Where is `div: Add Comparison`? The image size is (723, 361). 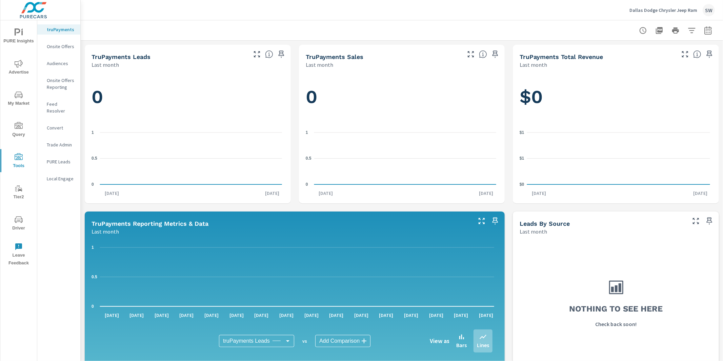
div: Add Comparison is located at coordinates (343, 341).